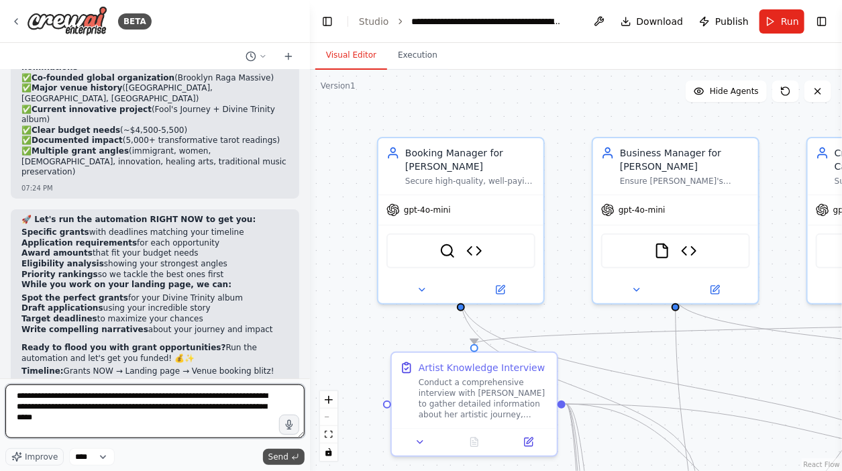 The height and width of the screenshot is (471, 842). Describe the element at coordinates (327, 21) in the screenshot. I see `button: Hide left sidebar` at that location.